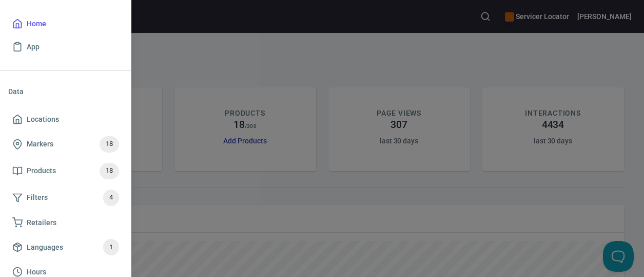  I want to click on span: Languages, so click(44, 247).